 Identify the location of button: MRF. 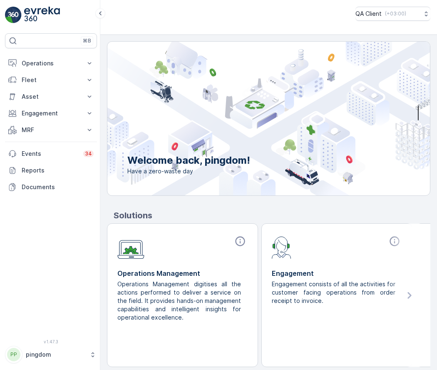
(51, 130).